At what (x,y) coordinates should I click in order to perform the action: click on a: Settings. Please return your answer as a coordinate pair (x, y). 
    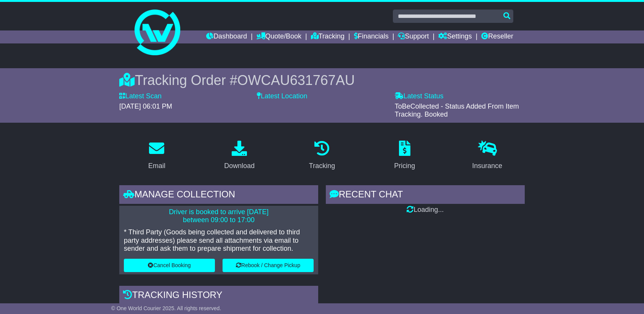
    Looking at the image, I should click on (455, 37).